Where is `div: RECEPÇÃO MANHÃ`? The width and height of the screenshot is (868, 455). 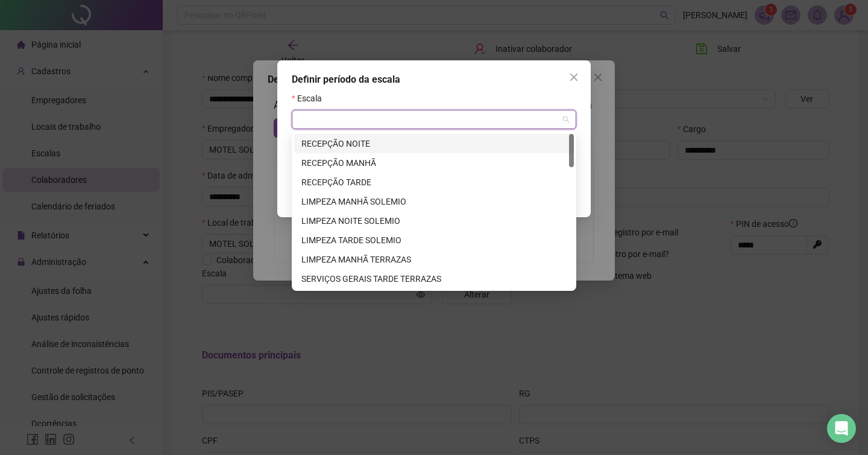 div: RECEPÇÃO MANHÃ is located at coordinates (434, 163).